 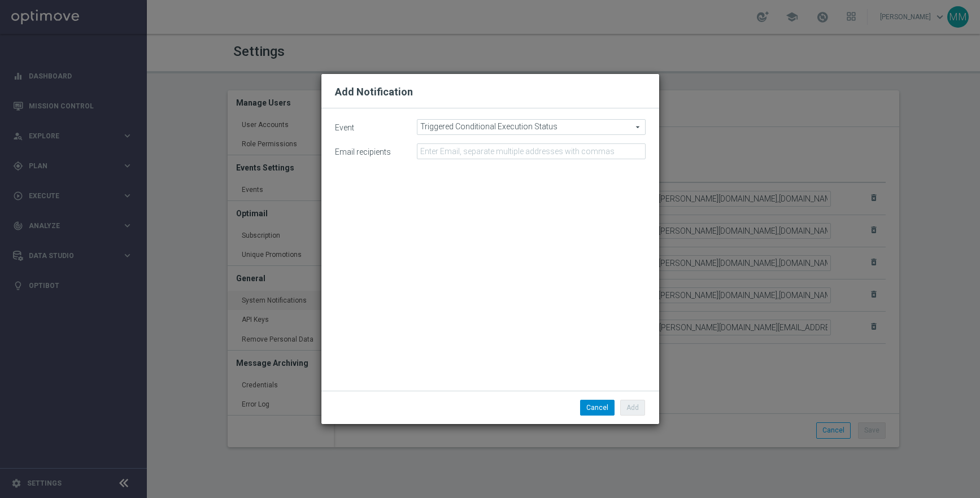 I want to click on label: Email recipients, so click(x=367, y=150).